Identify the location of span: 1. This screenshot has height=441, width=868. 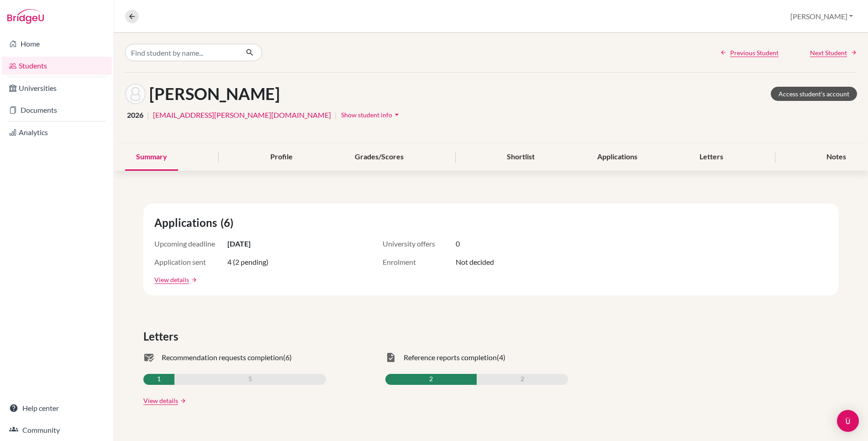
(159, 379).